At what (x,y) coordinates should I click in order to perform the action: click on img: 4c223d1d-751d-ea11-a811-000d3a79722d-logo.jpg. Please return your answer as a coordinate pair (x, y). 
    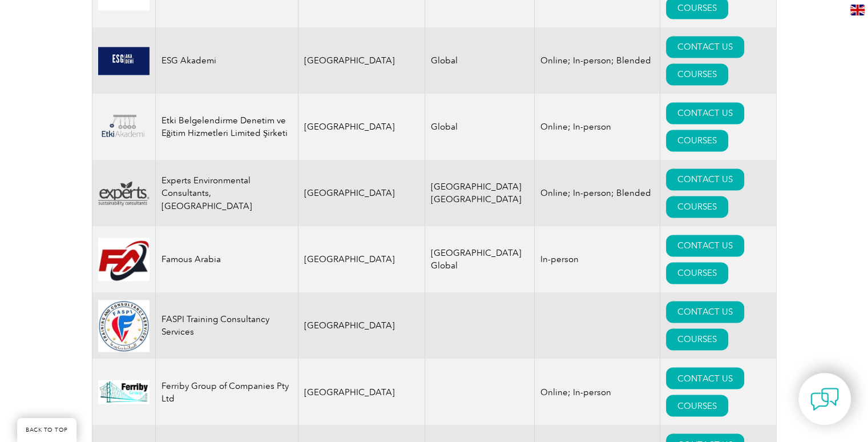
    Looking at the image, I should click on (124, 259).